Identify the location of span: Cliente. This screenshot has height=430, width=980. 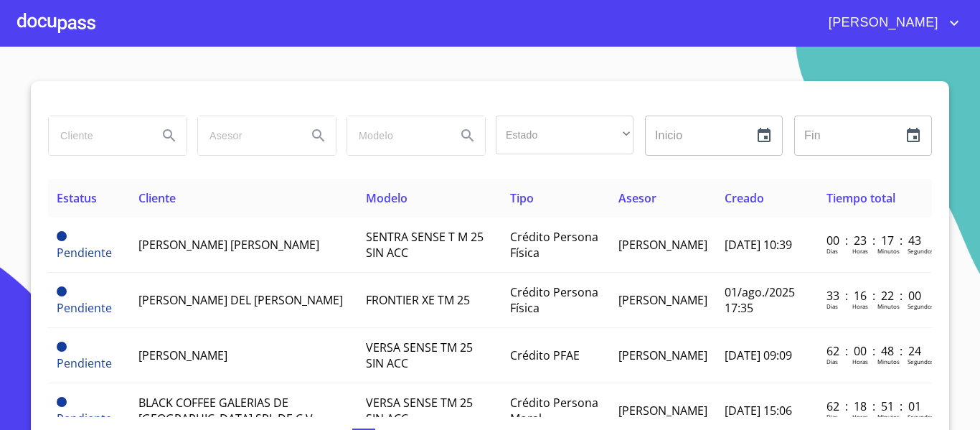
(157, 198).